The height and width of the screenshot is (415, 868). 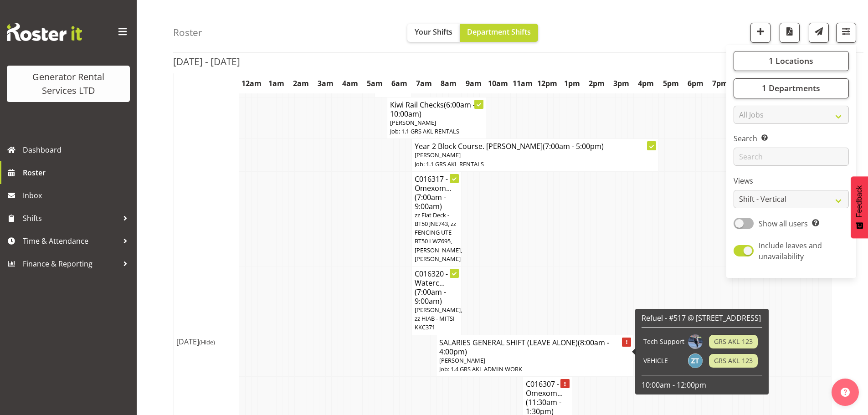 What do you see at coordinates (433, 33) in the screenshot?
I see `button: Your Shifts` at bounding box center [433, 33].